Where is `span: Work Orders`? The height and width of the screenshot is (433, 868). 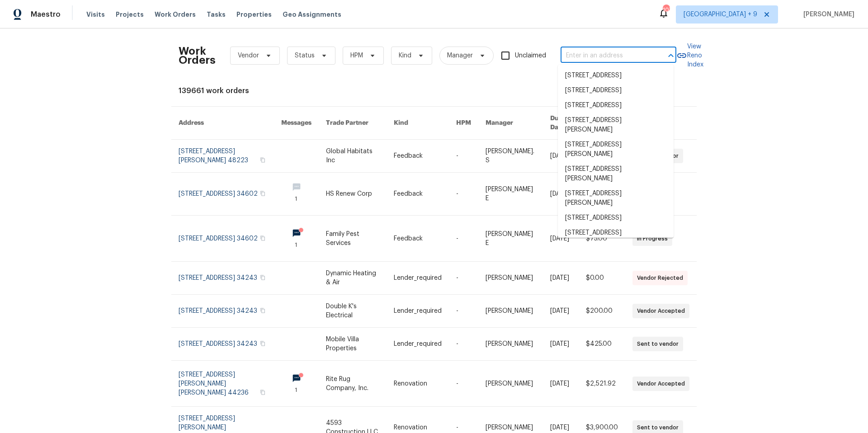 span: Work Orders is located at coordinates (175, 14).